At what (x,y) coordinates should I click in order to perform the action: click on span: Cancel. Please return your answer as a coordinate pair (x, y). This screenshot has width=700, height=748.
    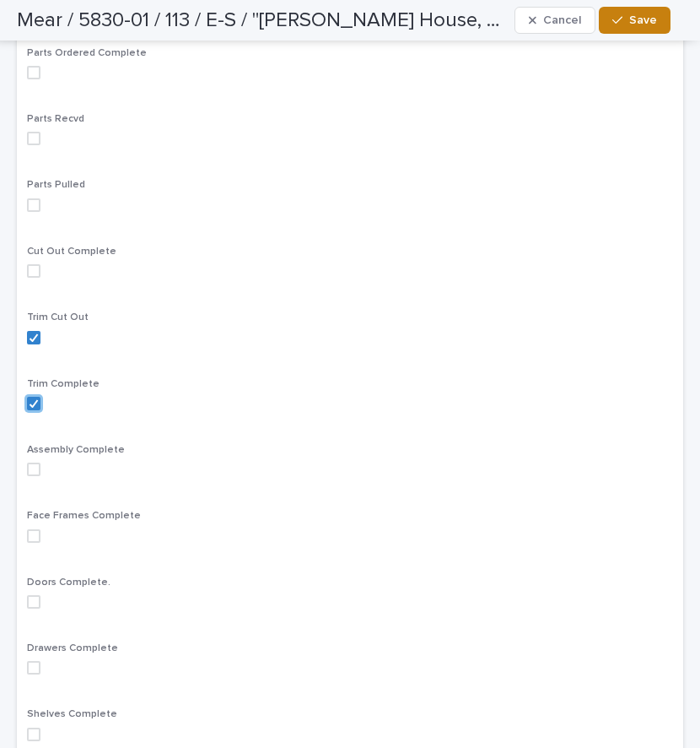
    Looking at the image, I should click on (561, 20).